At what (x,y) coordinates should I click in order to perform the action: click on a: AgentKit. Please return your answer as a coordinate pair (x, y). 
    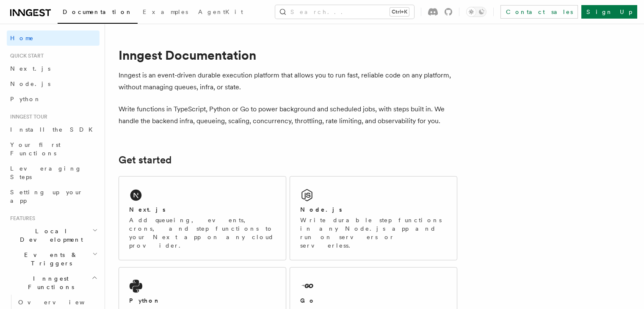
    Looking at the image, I should click on (221, 13).